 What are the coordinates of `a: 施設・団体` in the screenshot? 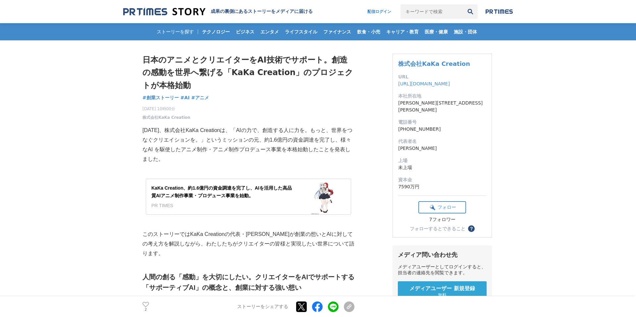 It's located at (465, 32).